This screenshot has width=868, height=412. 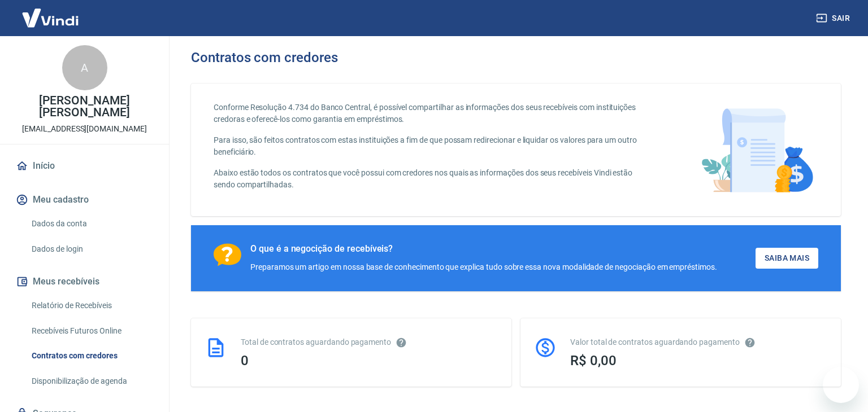 What do you see at coordinates (401, 343) in the screenshot?
I see `svg: Esses contratos não se referem à Vindi, mas sim a outras instituições.` at bounding box center [401, 343].